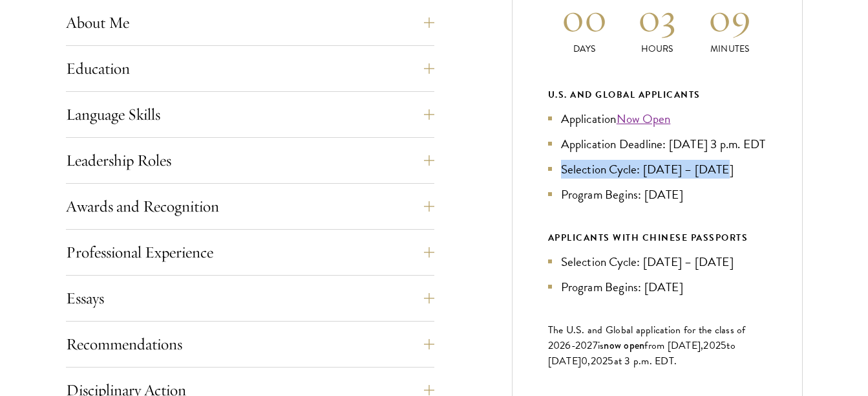 This screenshot has height=396, width=868. I want to click on span: The U.S. and Global application for the class of 202, so click(647, 338).